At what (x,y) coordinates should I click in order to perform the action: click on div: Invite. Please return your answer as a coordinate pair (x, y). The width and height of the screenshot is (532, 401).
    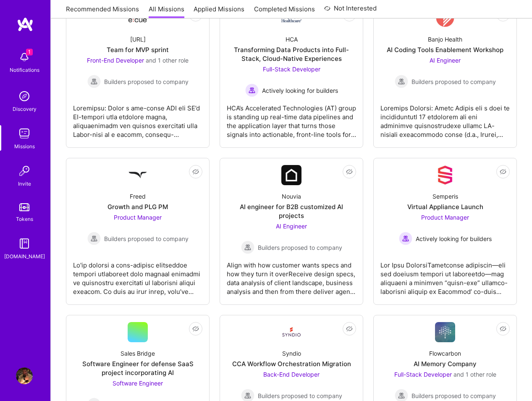
    Looking at the image, I should click on (24, 183).